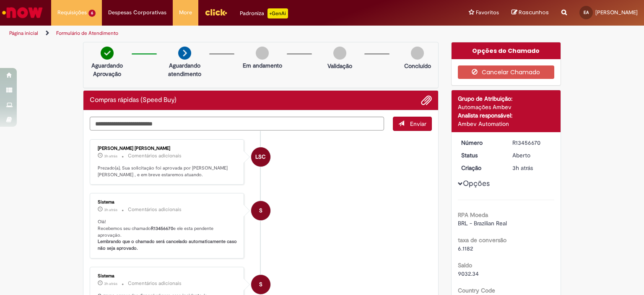 This screenshot has width=644, height=295. I want to click on button: Enviar, so click(412, 124).